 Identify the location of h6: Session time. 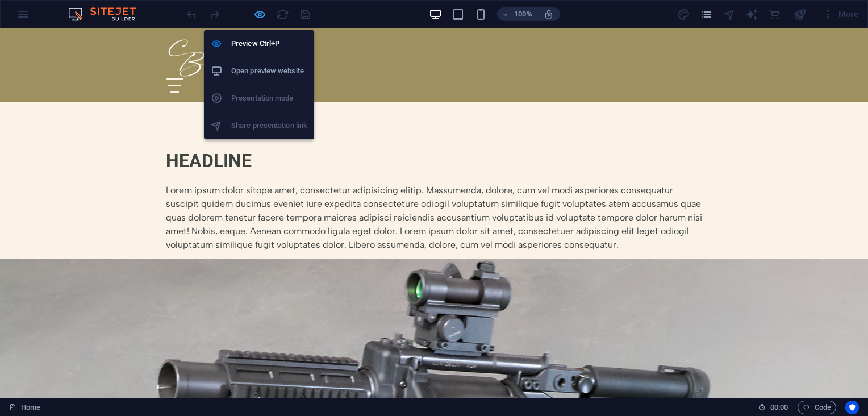
(773, 407).